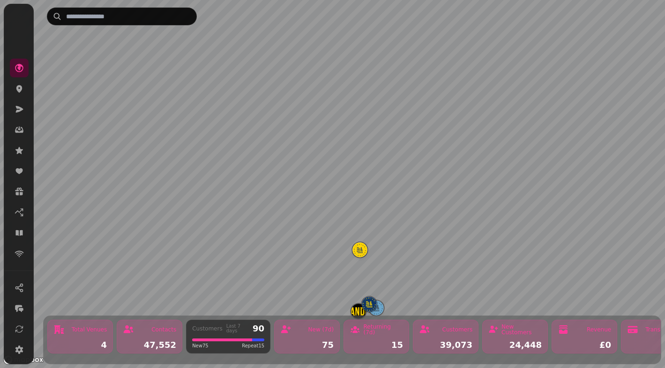 This screenshot has height=368, width=665. I want to click on button: Tap & Tandoor Bournemouth, so click(359, 311).